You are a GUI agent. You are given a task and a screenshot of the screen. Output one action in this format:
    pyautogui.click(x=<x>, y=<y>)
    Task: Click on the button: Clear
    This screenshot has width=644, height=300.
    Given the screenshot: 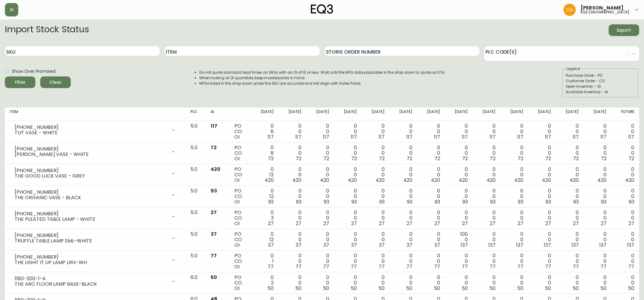 What is the action you would take?
    pyautogui.click(x=56, y=82)
    